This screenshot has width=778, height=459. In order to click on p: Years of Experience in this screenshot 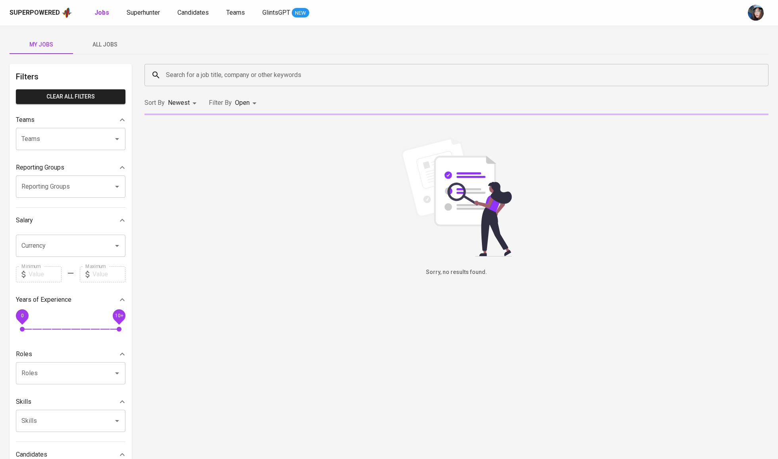, I will do `click(44, 300)`.